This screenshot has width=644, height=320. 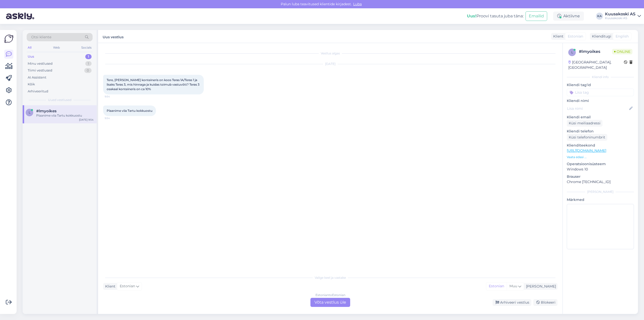 I want to click on p: Vaata edasi ..., so click(x=600, y=157).